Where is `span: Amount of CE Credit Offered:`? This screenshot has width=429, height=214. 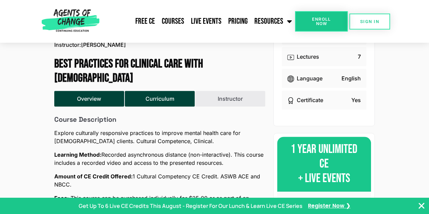 span: Amount of CE Credit Offered: is located at coordinates (93, 176).